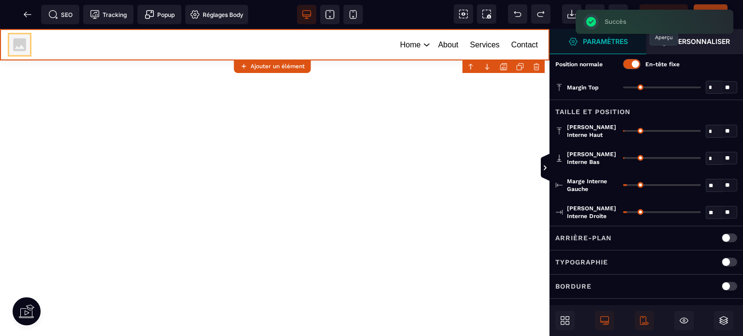 Image resolution: width=743 pixels, height=336 pixels. I want to click on span: Marge interne gauche, so click(592, 185).